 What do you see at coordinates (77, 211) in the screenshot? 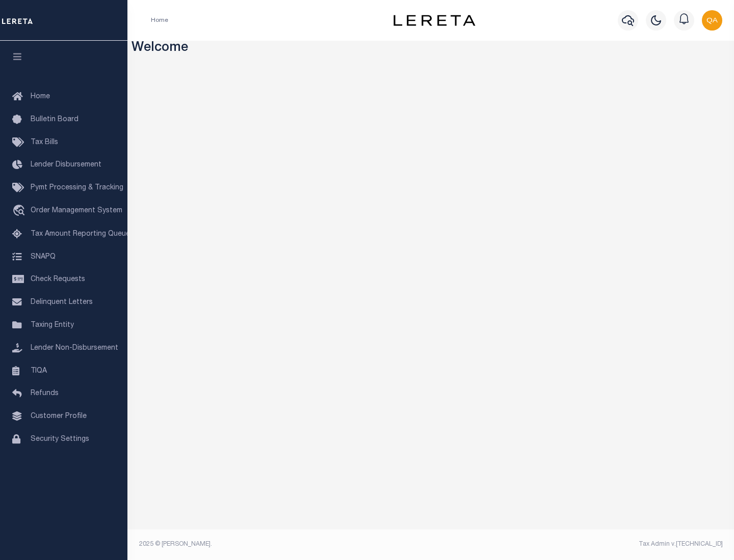
I see `span: Order Management System` at bounding box center [77, 211].